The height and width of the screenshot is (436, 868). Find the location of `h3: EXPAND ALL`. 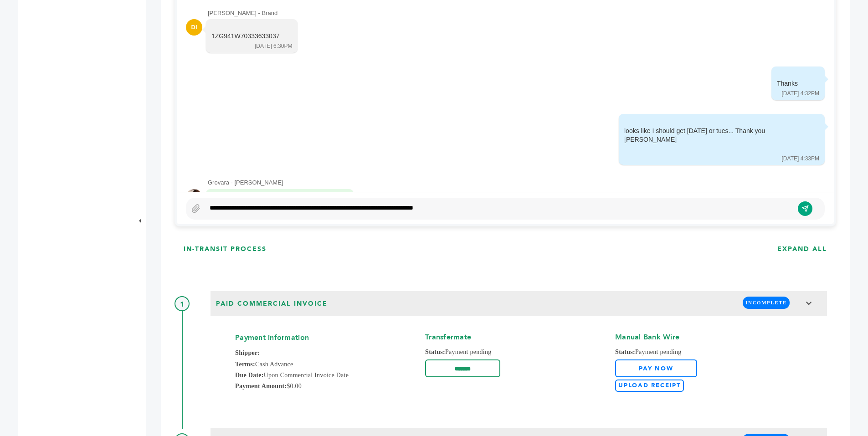

h3: EXPAND ALL is located at coordinates (802, 249).